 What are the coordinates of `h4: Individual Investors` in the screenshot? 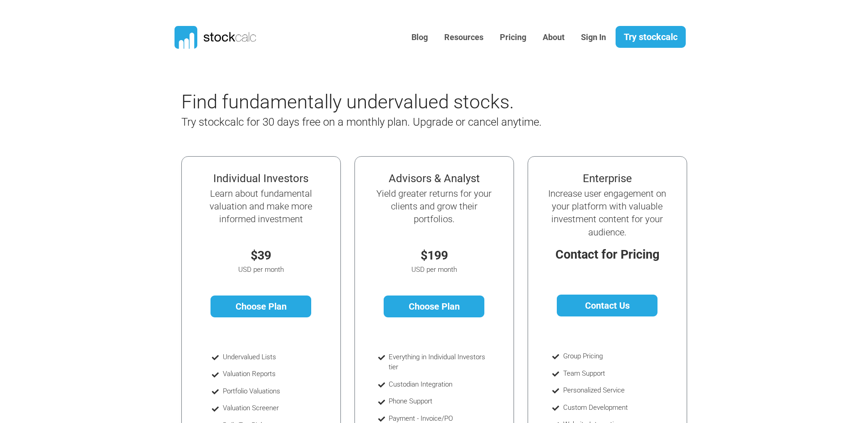 It's located at (261, 179).